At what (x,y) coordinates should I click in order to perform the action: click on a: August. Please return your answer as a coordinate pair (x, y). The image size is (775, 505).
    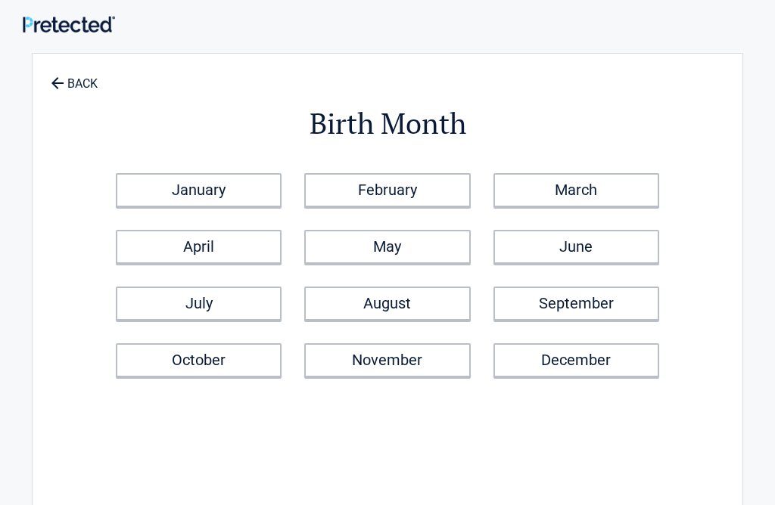
    Looking at the image, I should click on (387, 303).